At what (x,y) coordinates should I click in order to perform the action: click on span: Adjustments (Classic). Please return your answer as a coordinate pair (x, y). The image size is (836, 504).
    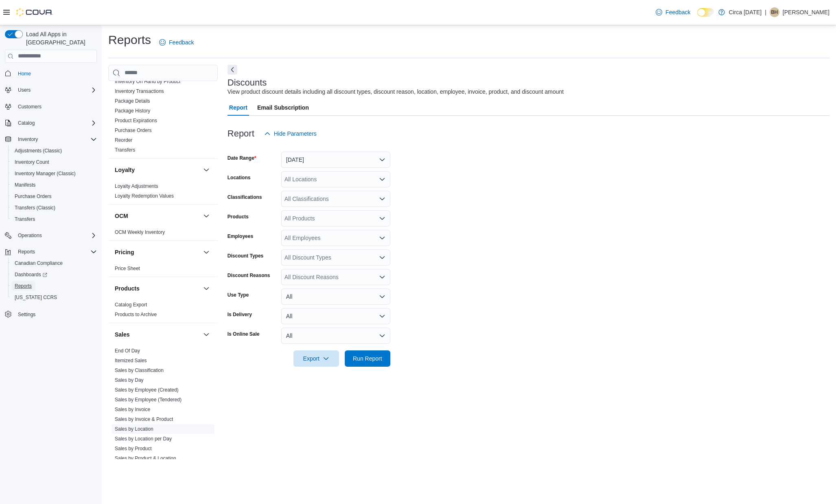
    Looking at the image, I should click on (54, 151).